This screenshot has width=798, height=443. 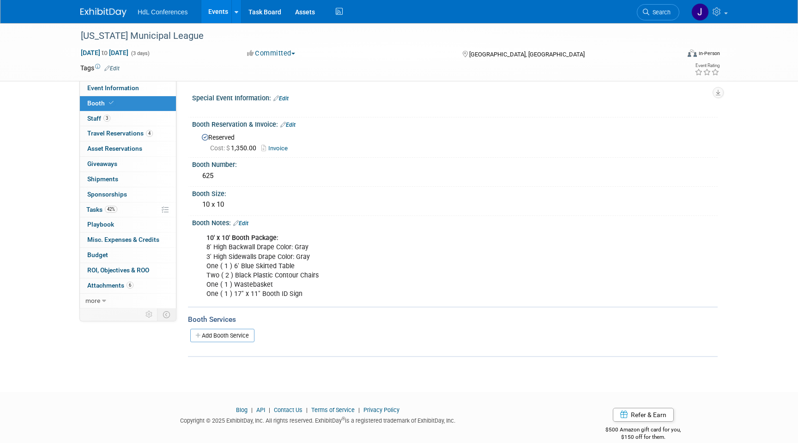 What do you see at coordinates (167, 314) in the screenshot?
I see `td: Toggle Event Tabs` at bounding box center [167, 314].